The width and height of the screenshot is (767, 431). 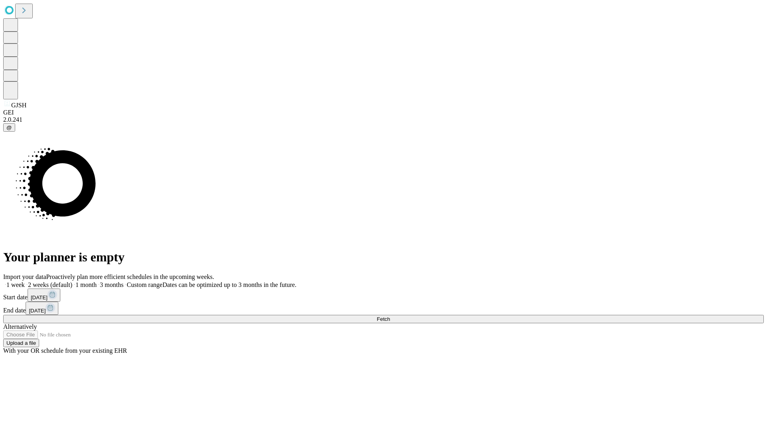 What do you see at coordinates (65, 351) in the screenshot?
I see `span: With your OR schedule from your existing EHR` at bounding box center [65, 351].